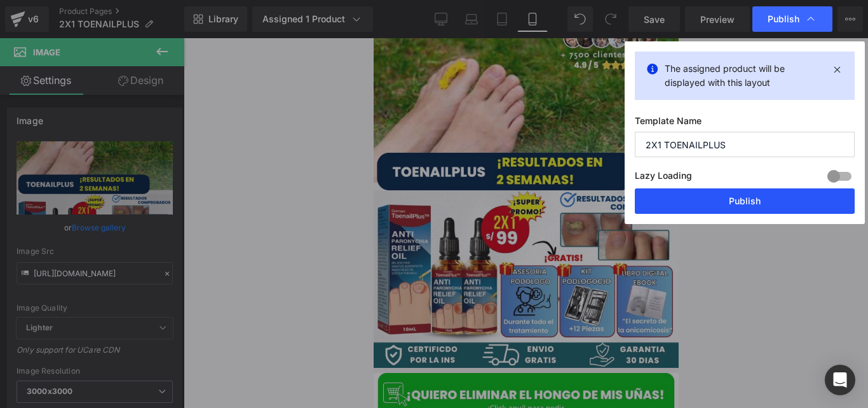 This screenshot has width=868, height=408. I want to click on span: Publish, so click(784, 19).